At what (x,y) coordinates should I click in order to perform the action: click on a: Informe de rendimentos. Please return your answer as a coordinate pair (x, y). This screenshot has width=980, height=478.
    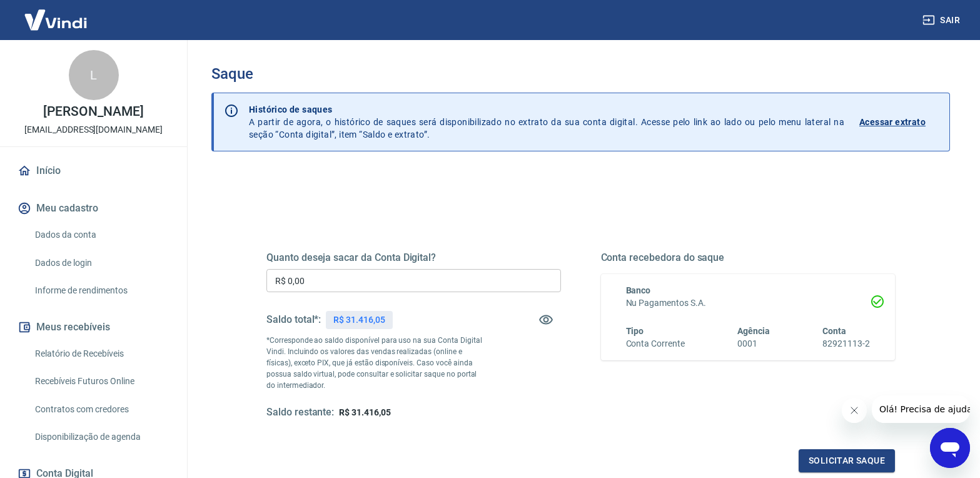
    Looking at the image, I should click on (101, 290).